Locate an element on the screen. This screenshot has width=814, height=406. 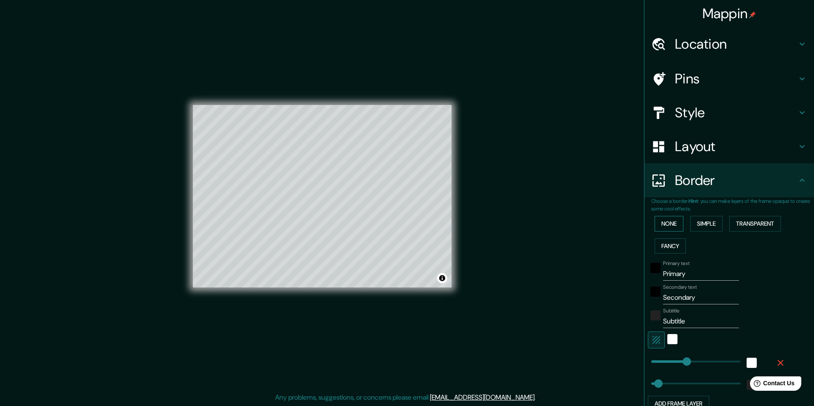
button: Toggle attribution is located at coordinates (442, 278).